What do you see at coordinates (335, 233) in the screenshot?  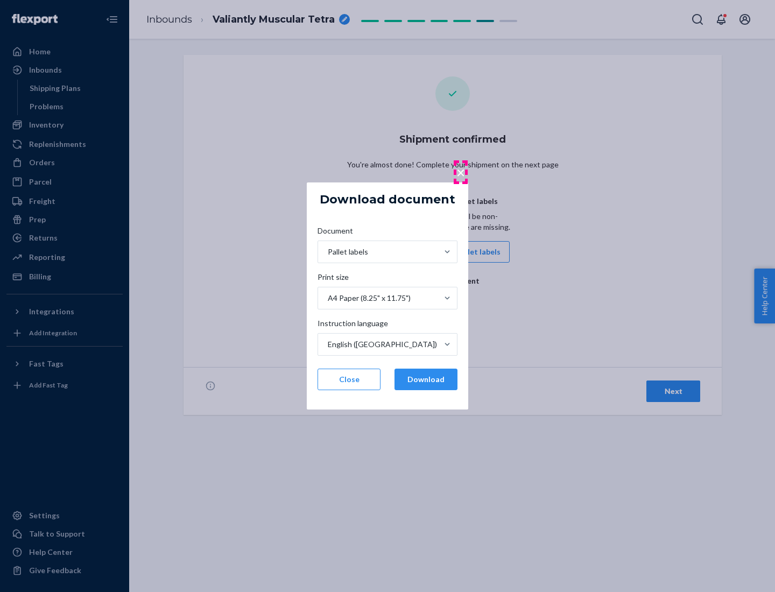 I see `span: Document` at bounding box center [335, 233].